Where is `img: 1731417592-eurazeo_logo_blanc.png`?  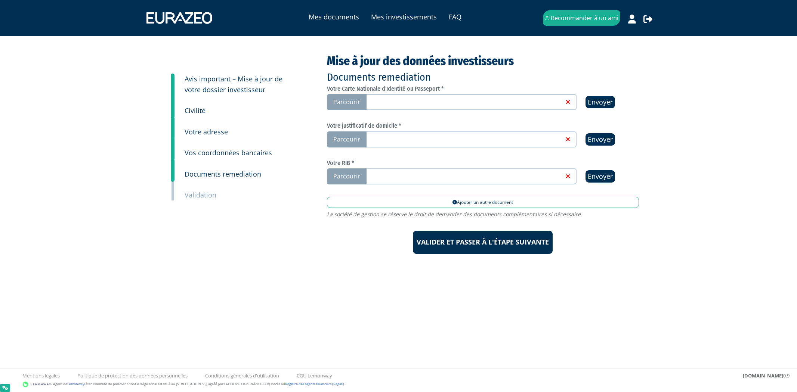 img: 1731417592-eurazeo_logo_blanc.png is located at coordinates (179, 18).